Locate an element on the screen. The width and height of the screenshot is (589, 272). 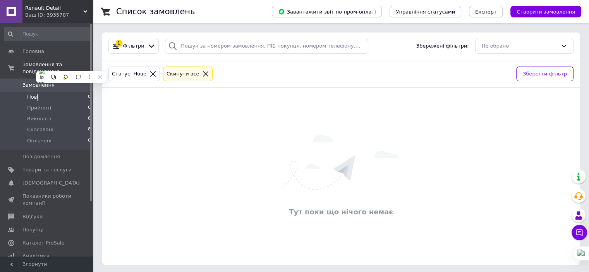
span: Замовлення та повідомлення is located at coordinates (58, 68).